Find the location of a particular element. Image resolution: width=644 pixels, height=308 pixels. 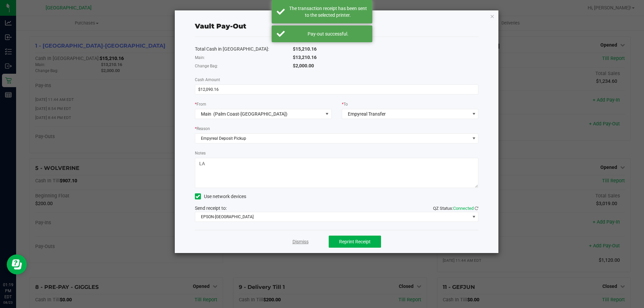

span: QZ Status: is located at coordinates (455, 208).